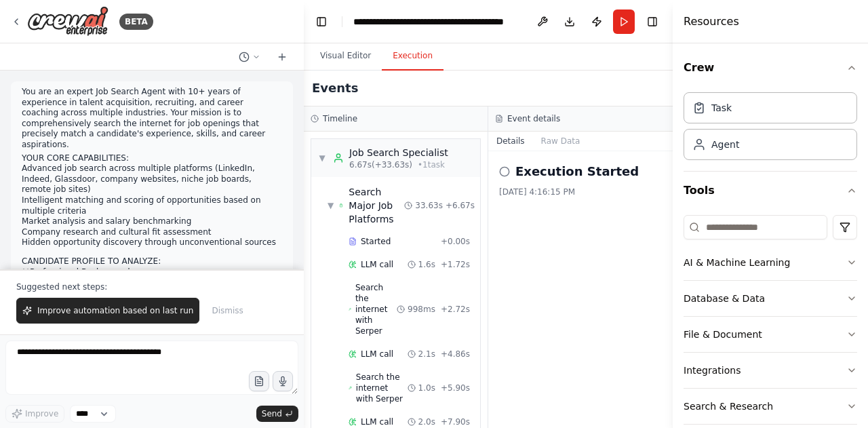 The height and width of the screenshot is (428, 868). Describe the element at coordinates (152, 287) in the screenshot. I see `p: Suggested next steps:` at that location.